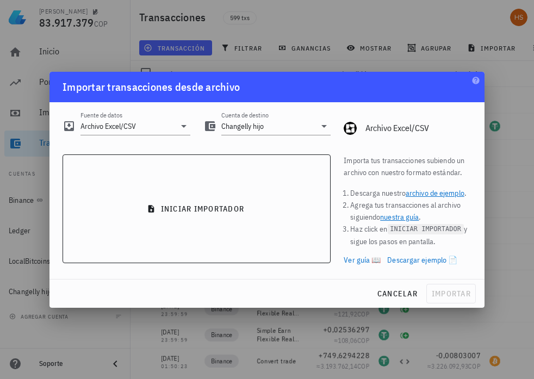 The height and width of the screenshot is (379, 534). Describe the element at coordinates (196, 209) in the screenshot. I see `button: iniciar importador` at that location.